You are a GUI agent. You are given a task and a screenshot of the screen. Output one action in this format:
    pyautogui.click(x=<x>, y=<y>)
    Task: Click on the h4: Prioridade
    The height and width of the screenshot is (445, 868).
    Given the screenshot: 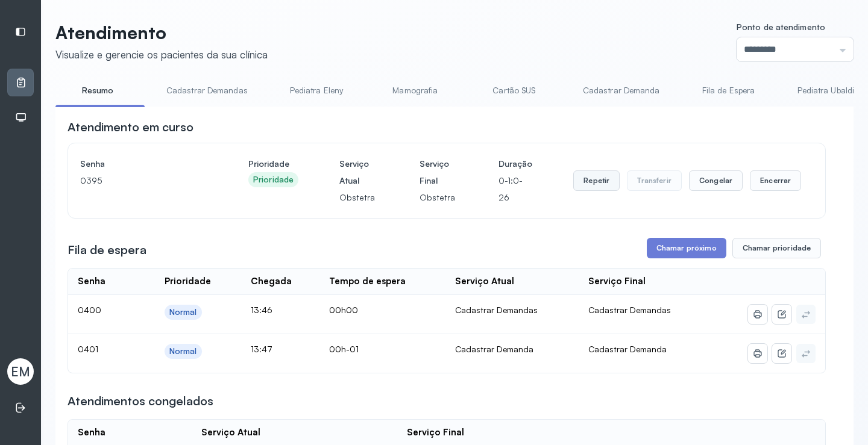 What is the action you would take?
    pyautogui.click(x=273, y=164)
    